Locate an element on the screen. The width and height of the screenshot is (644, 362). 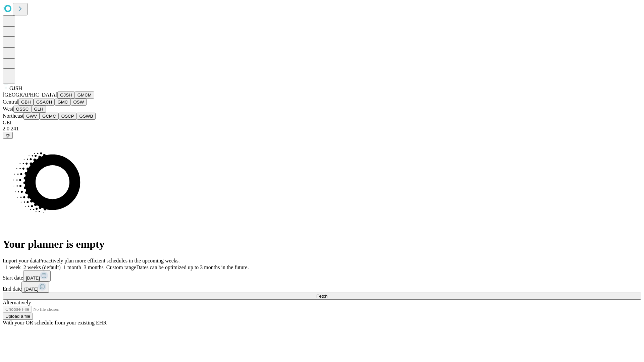
button: Upload a file is located at coordinates (18, 316).